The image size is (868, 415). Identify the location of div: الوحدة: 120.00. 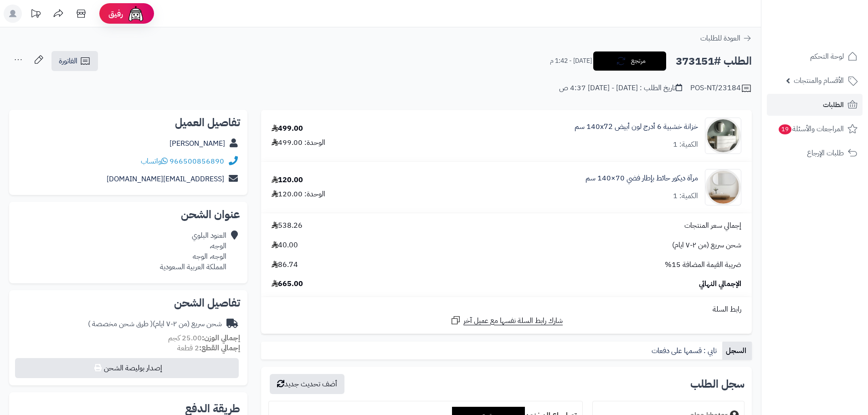
(298, 194).